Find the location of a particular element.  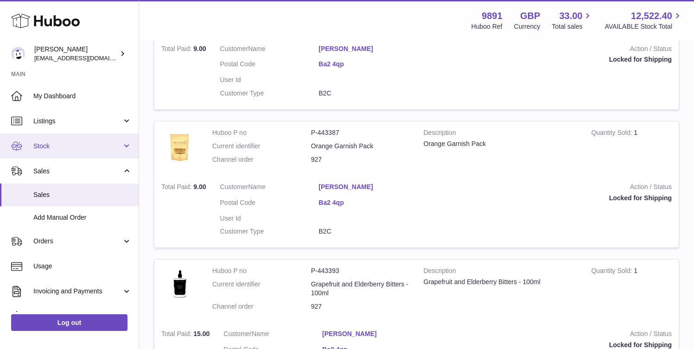

span: 12,522.40 is located at coordinates (651, 16).